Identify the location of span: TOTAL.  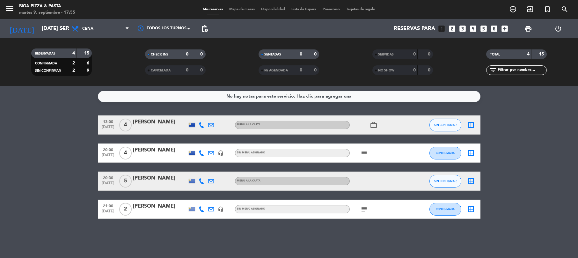
(495, 55).